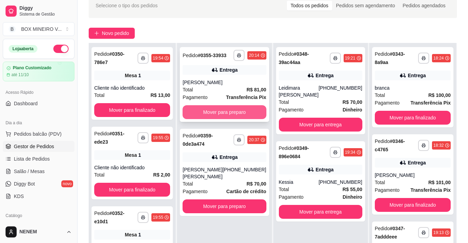 The width and height of the screenshot is (468, 243). Describe the element at coordinates (32, 68) in the screenshot. I see `article: Plano Customizado` at that location.